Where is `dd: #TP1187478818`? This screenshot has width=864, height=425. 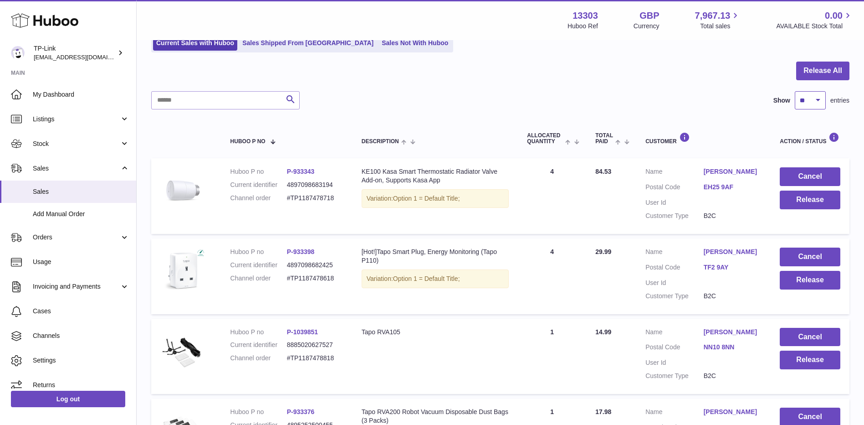 dd: #TP1187478818 is located at coordinates (315, 358).